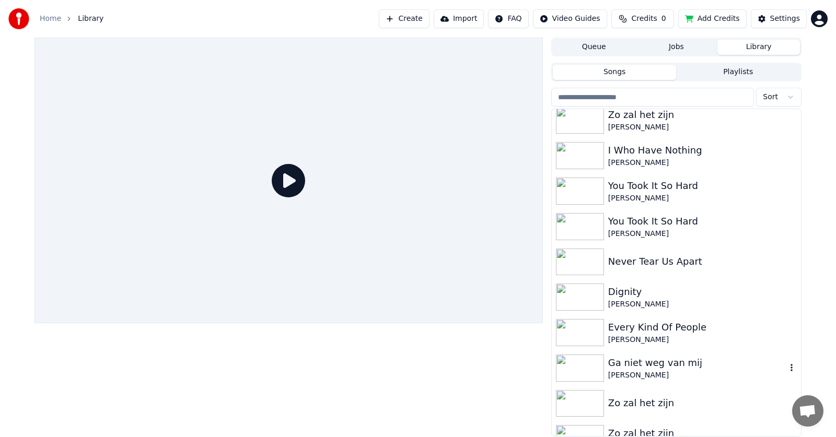  I want to click on span: Credits, so click(644, 19).